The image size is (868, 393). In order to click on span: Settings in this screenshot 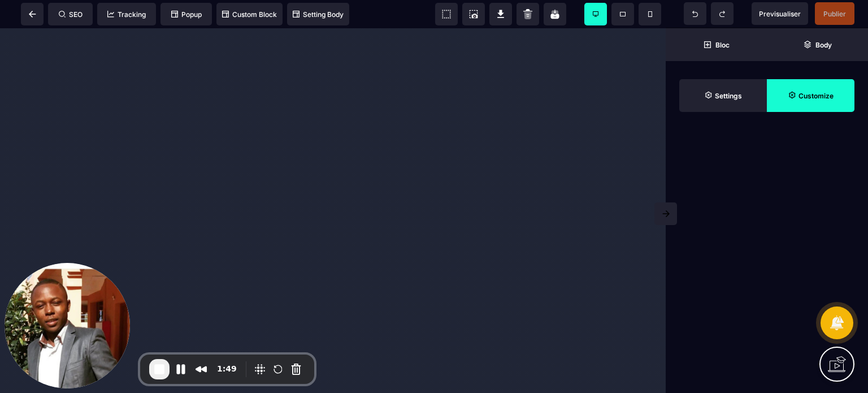, I will do `click(722, 95)`.